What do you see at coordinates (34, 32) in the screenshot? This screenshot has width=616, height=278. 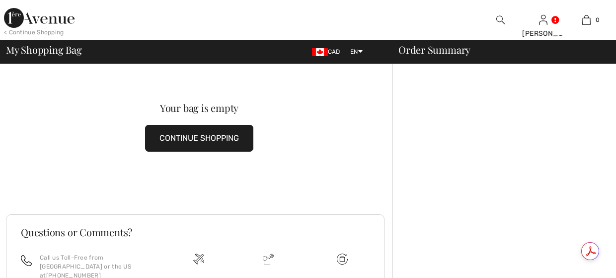 I see `div: < Continue Shopping` at bounding box center [34, 32].